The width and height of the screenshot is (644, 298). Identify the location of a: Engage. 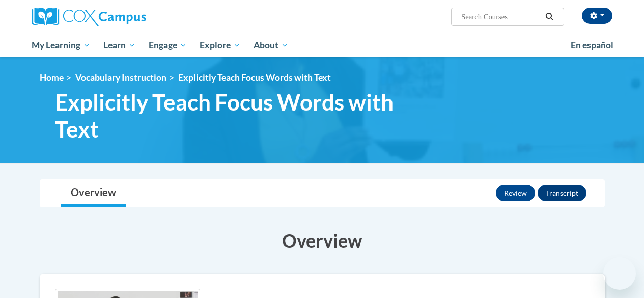
(167, 46).